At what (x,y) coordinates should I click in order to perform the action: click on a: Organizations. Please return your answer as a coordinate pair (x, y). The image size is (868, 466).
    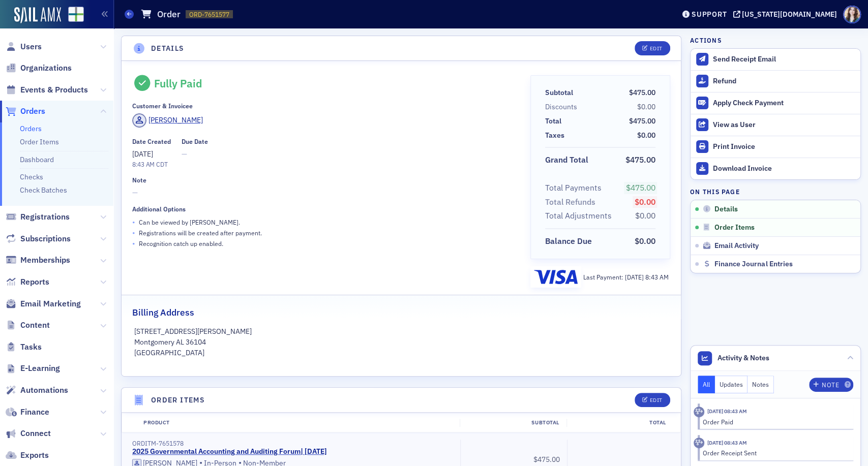
    Looking at the image, I should click on (39, 68).